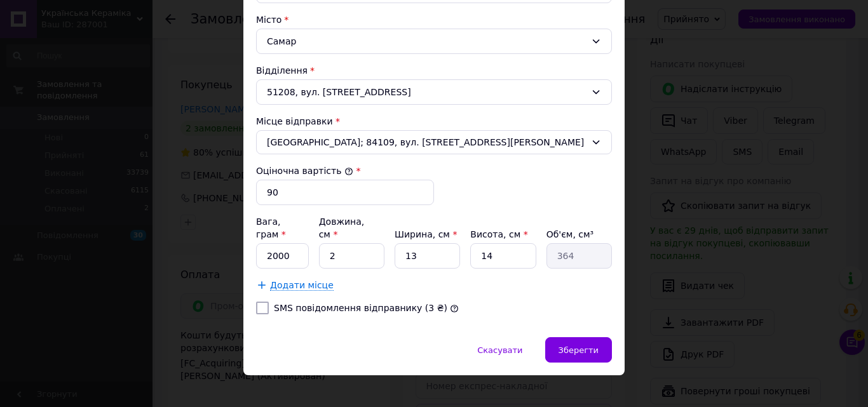 This screenshot has height=407, width=868. What do you see at coordinates (271, 228) in the screenshot?
I see `label: Вага, грам` at bounding box center [271, 228].